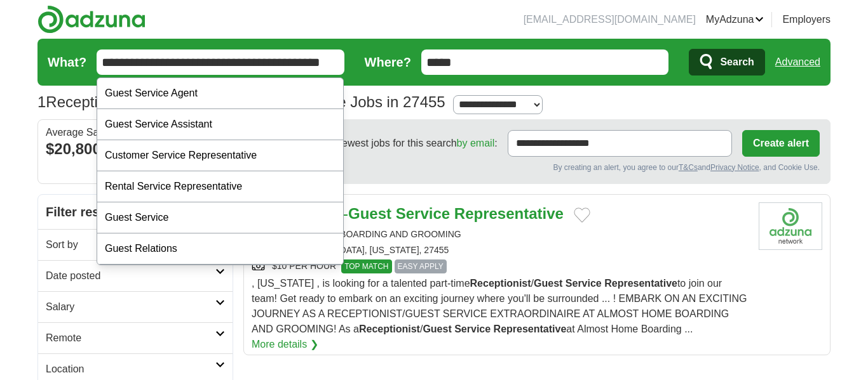 The image size is (868, 380). Describe the element at coordinates (220, 124) in the screenshot. I see `div: Guest Service Assistant` at that location.